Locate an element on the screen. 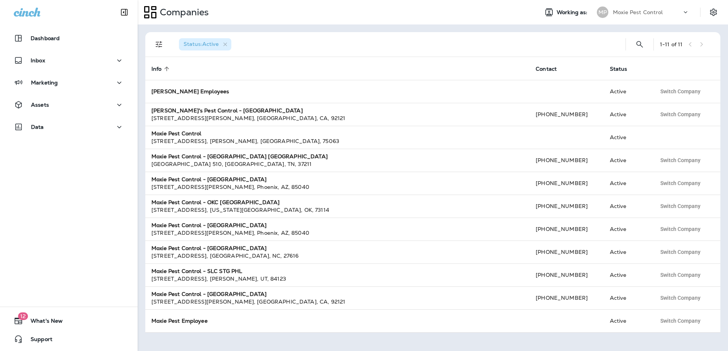 The image size is (728, 351). strong: Moxie Pest Control is located at coordinates (176, 133).